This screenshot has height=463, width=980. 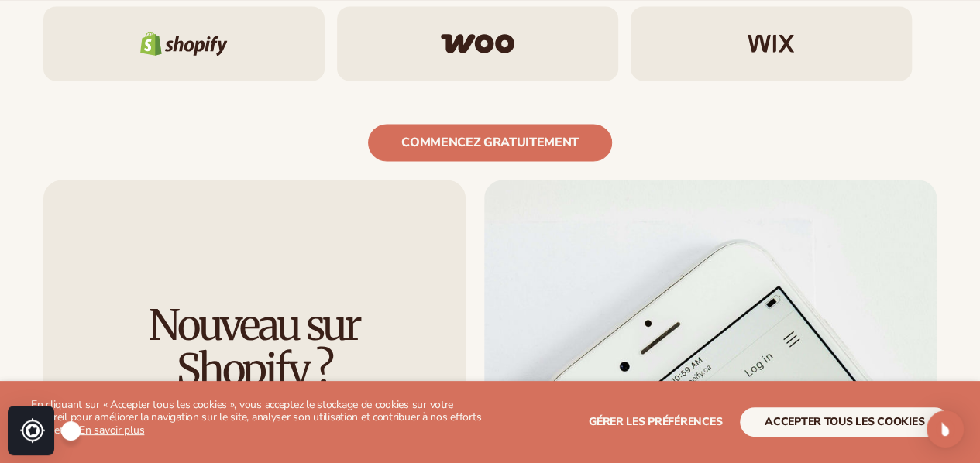 What do you see at coordinates (490, 142) in the screenshot?
I see `a: Commencez gratuitement` at bounding box center [490, 142].